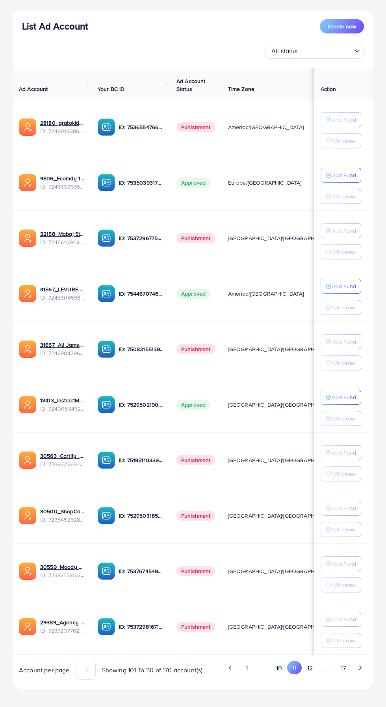 Image resolution: width=386 pixels, height=707 pixels. Describe the element at coordinates (63, 298) in the screenshot. I see `span: ID: 7245306598044893186` at that location.